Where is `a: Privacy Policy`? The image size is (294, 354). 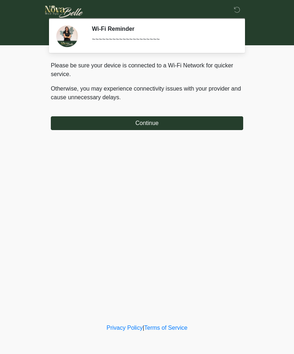 a: Privacy Policy is located at coordinates (125, 328).